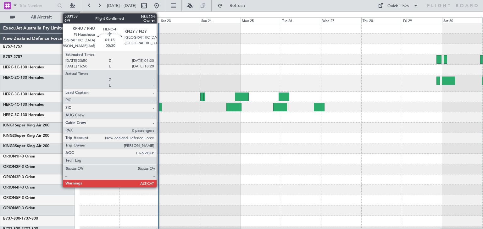 The image size is (483, 229). Describe the element at coordinates (41, 17) in the screenshot. I see `span: All Aircraft` at that location.